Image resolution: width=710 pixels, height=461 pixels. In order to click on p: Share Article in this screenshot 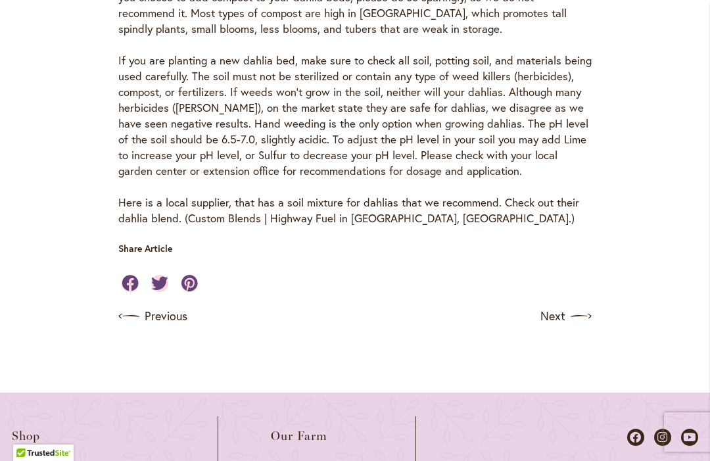, I will do `click(154, 248)`.